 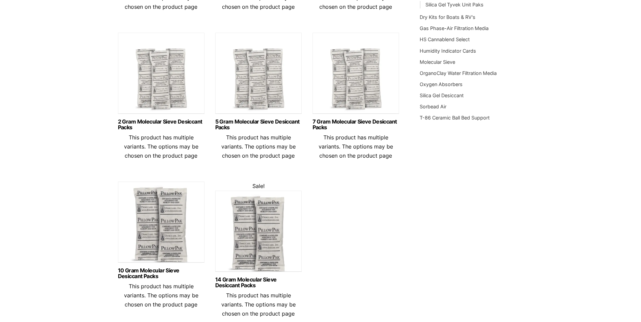 I want to click on a: 14 Gram Molecular Sieve Desiccant Packs, so click(x=259, y=283).